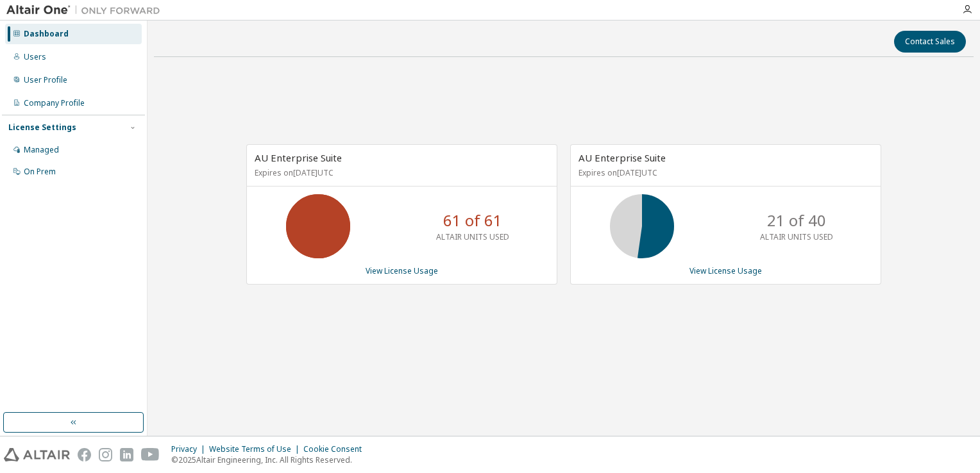 This screenshot has height=473, width=980. I want to click on div: Website Terms of Use, so click(256, 449).